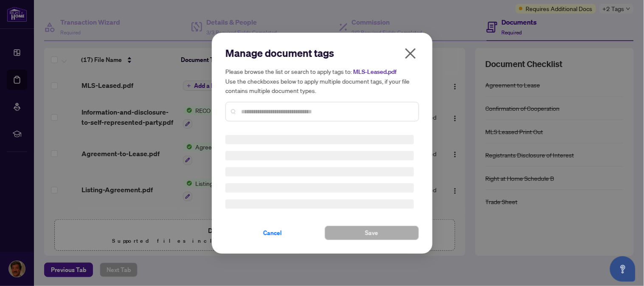  What do you see at coordinates (273, 233) in the screenshot?
I see `span: Cancel` at bounding box center [273, 233].